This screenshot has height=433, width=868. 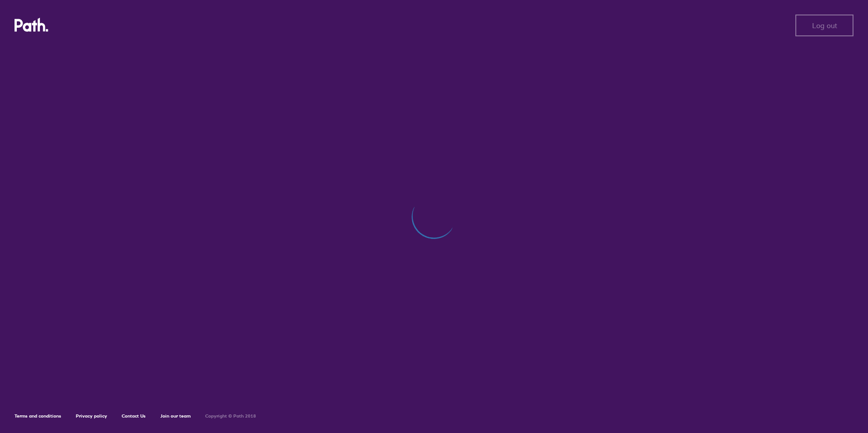 What do you see at coordinates (134, 416) in the screenshot?
I see `a: Contact Us` at bounding box center [134, 416].